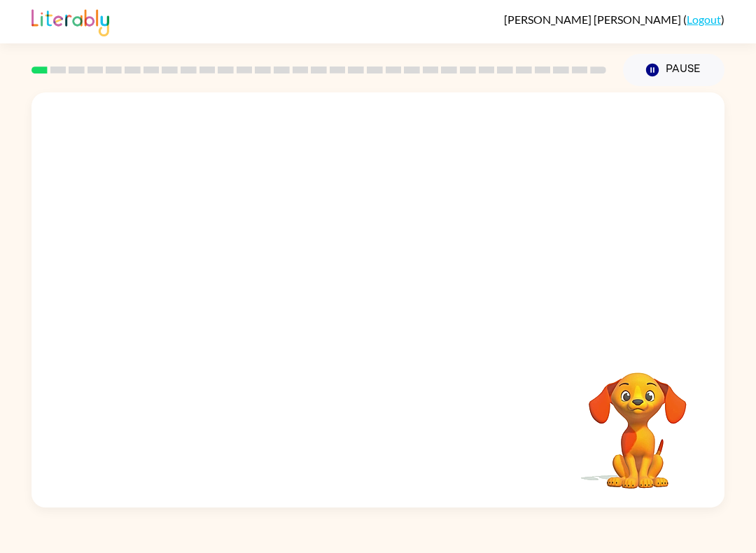  Describe the element at coordinates (637, 421) in the screenshot. I see `video: Your browser must support playing .mp4 files to use Literably. Please try using another browser.` at that location.